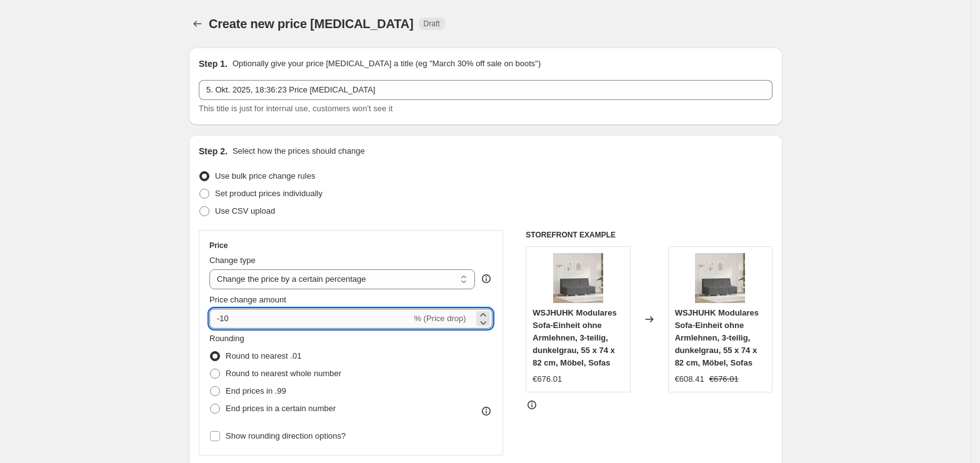 The width and height of the screenshot is (980, 463). Describe the element at coordinates (227, 338) in the screenshot. I see `span: Rounding` at that location.